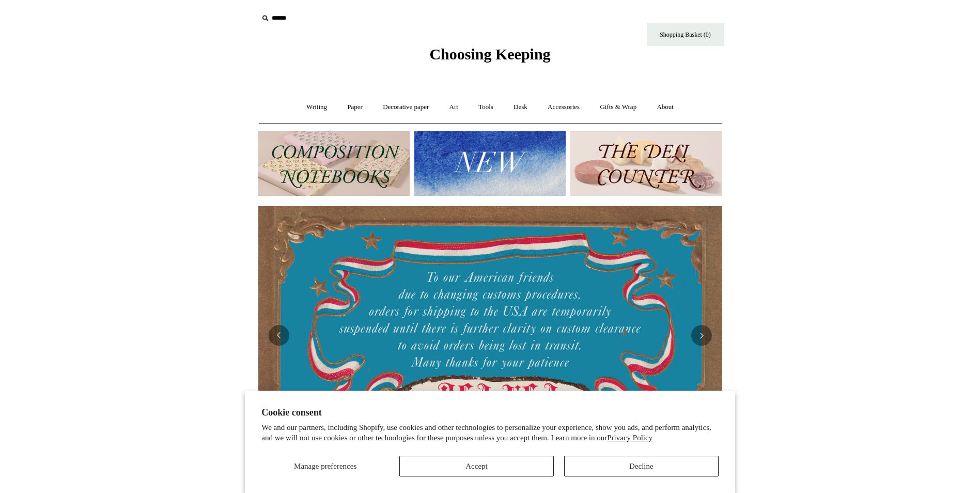 This screenshot has height=493, width=980. What do you see at coordinates (355, 107) in the screenshot?
I see `a: Paper` at bounding box center [355, 107].